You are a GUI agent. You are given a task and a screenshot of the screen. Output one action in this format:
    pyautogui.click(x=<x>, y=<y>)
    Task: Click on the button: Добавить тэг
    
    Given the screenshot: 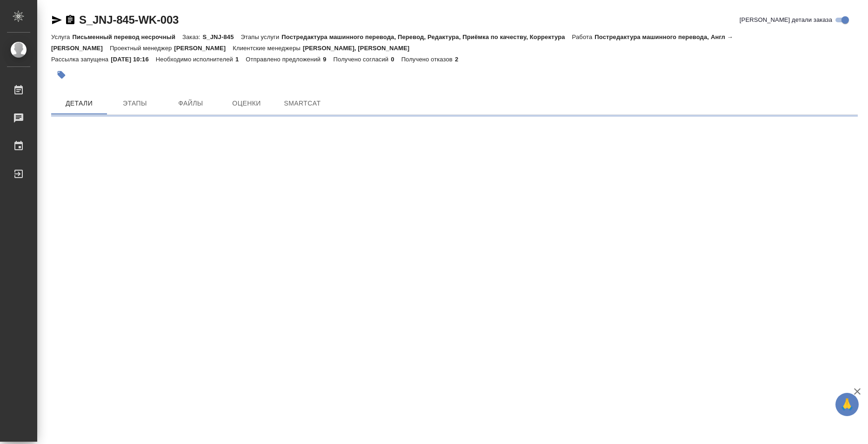 What is the action you would take?
    pyautogui.click(x=61, y=75)
    